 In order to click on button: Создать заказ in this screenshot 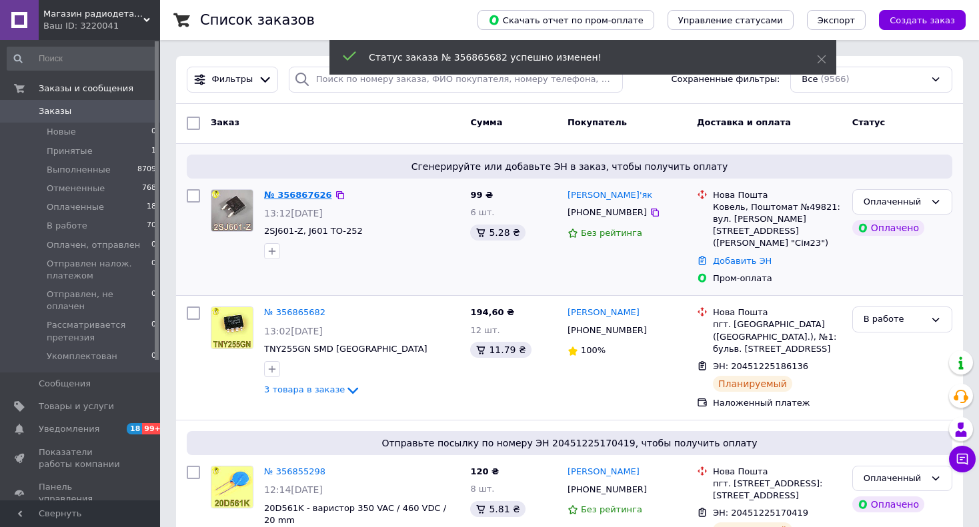, I will do `click(922, 20)`.